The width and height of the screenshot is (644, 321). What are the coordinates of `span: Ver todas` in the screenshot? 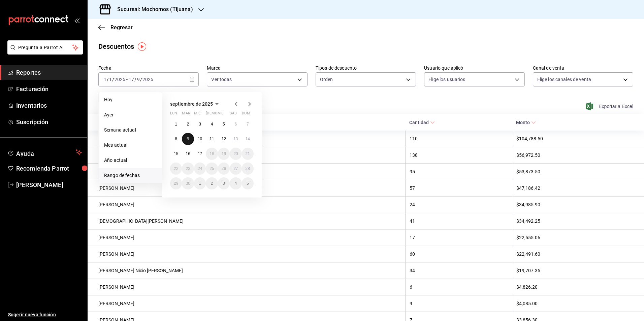 It's located at (222, 80).